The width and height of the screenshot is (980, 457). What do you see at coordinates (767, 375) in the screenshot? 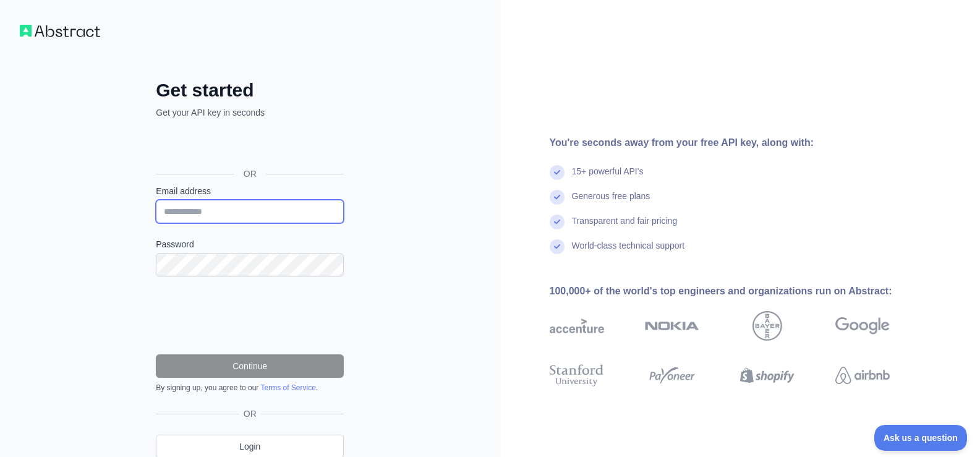
I see `img: shopify` at bounding box center [767, 375].